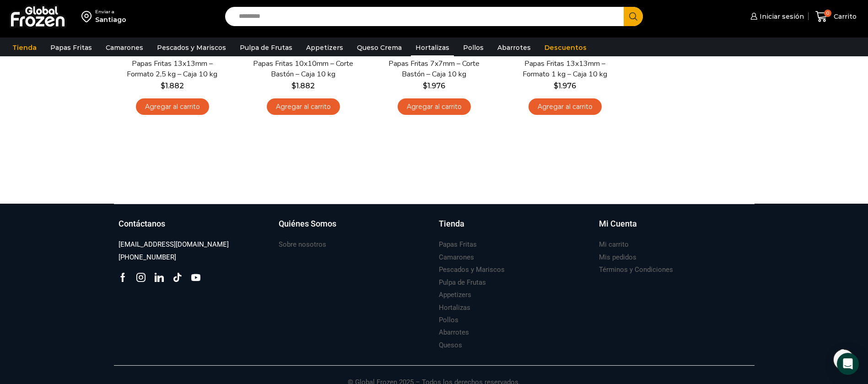 The height and width of the screenshot is (384, 868). I want to click on a: Mis pedidos, so click(617, 257).